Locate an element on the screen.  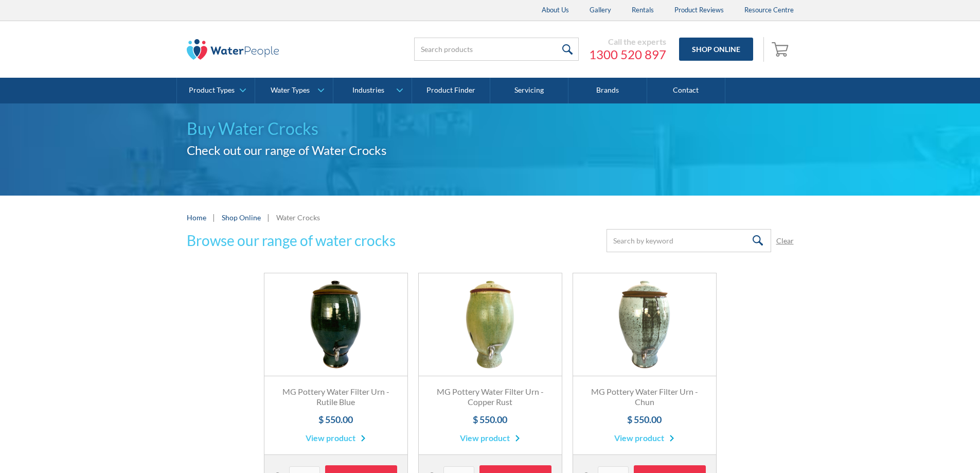
a: Clear is located at coordinates (785, 240).